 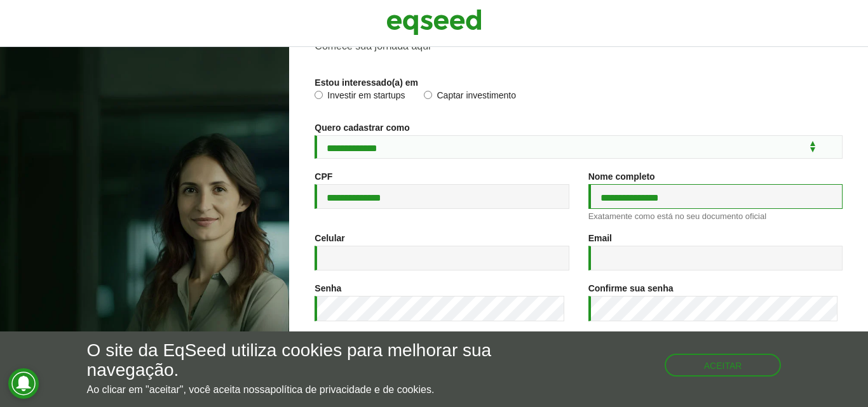 I want to click on label: Celular, so click(x=329, y=238).